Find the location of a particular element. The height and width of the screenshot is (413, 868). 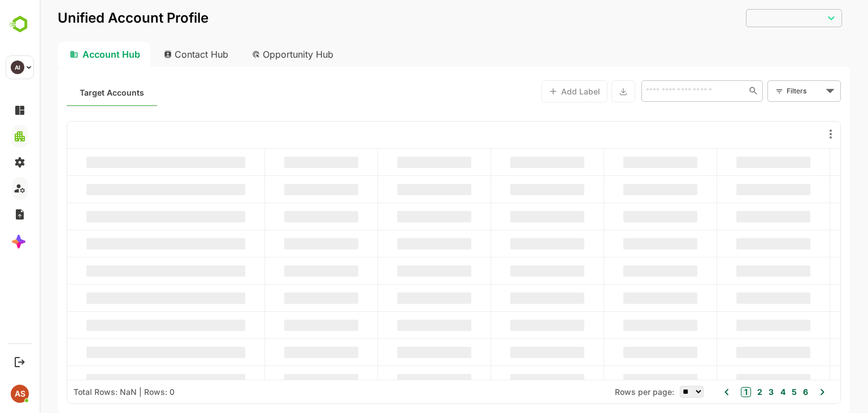

button: 5 is located at coordinates (753, 392).